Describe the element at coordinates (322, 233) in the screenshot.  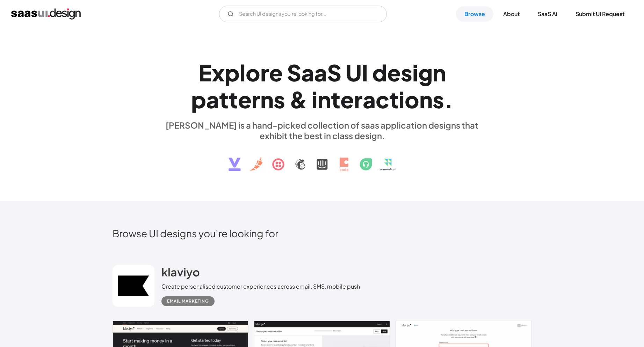
I see `h2: Browse UI designs you’re looking for` at that location.